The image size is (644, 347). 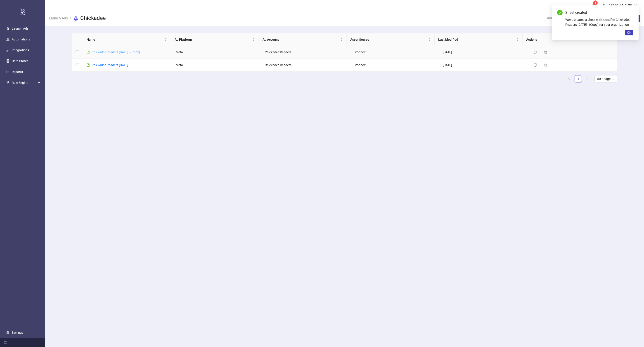 What do you see at coordinates (629, 32) in the screenshot?
I see `button: OK` at bounding box center [629, 32].